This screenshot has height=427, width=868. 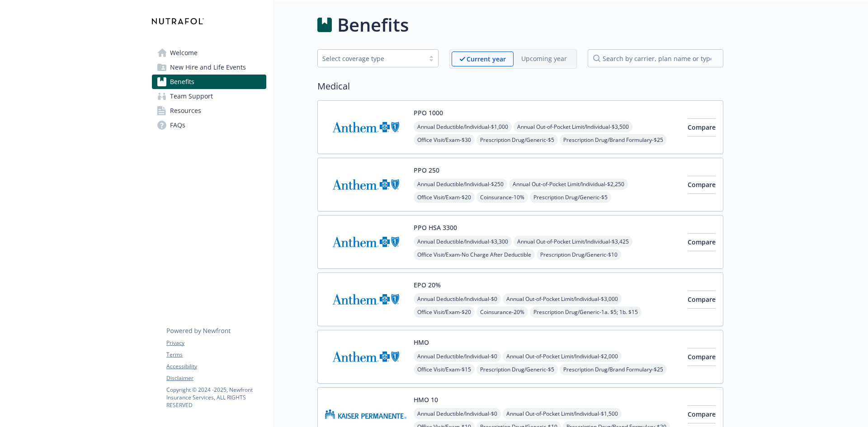 I want to click on span: Annual Deductible/Individual - $1,000, so click(x=462, y=127).